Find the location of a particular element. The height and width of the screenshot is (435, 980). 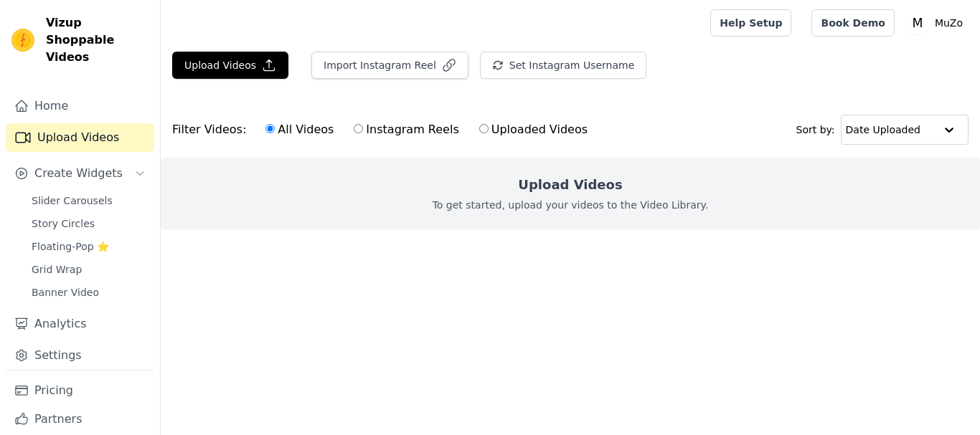

text: M is located at coordinates (916, 23).